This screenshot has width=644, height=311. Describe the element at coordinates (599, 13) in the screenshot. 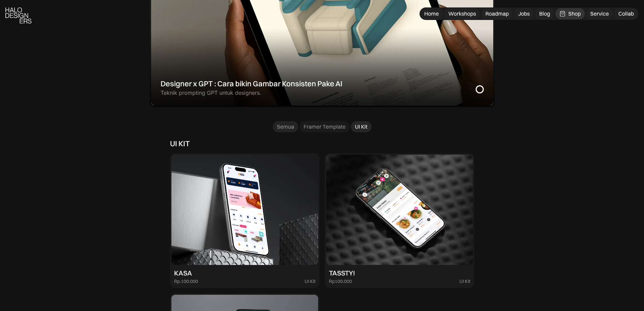

I see `a: Service` at that location.